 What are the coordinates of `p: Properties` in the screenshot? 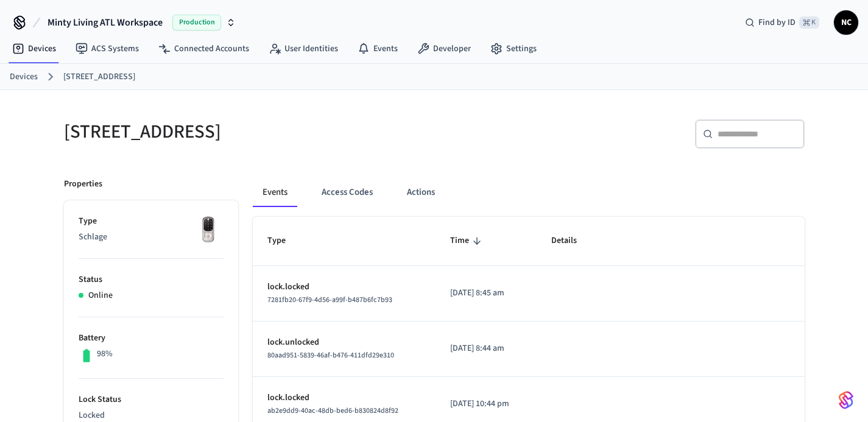 It's located at (83, 184).